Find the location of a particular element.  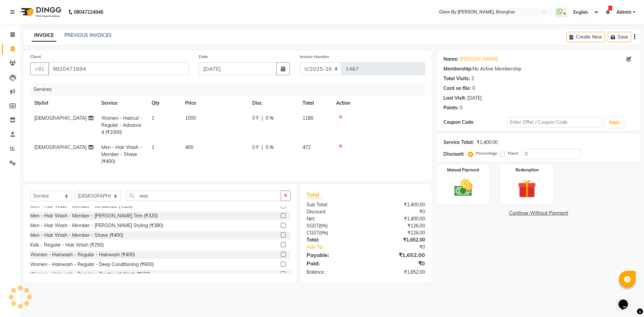

label: Fixed is located at coordinates (513, 153).